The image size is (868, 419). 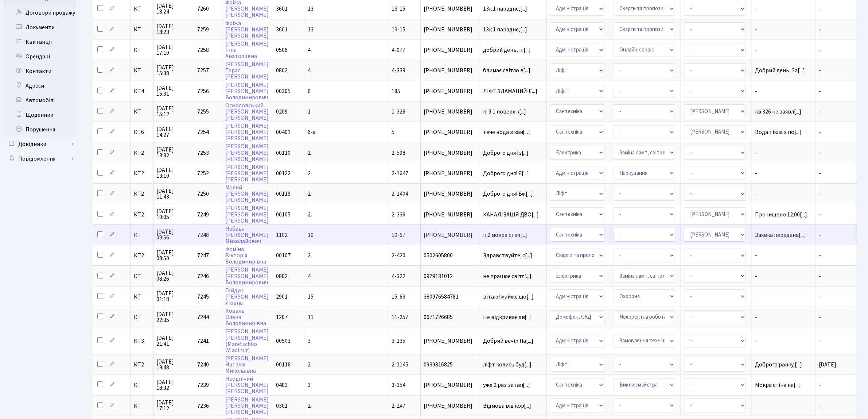 I want to click on span: 2-1145, so click(x=400, y=365).